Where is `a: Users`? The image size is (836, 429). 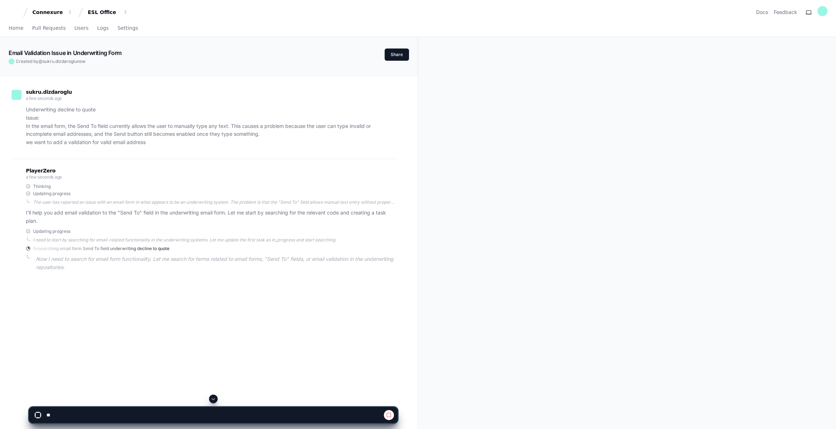 a: Users is located at coordinates (81, 28).